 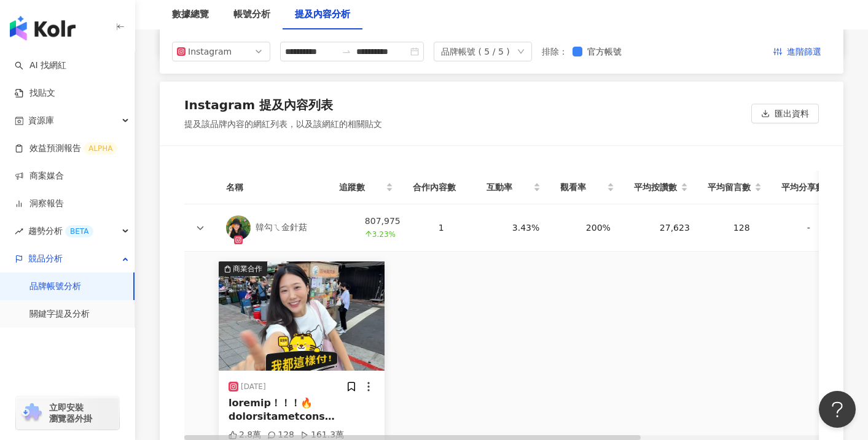 What do you see at coordinates (19, 231) in the screenshot?
I see `span: rise` at bounding box center [19, 231].